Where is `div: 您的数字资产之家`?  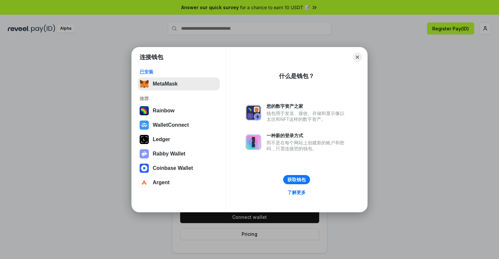
div: 您的数字资产之家 is located at coordinates (307, 106).